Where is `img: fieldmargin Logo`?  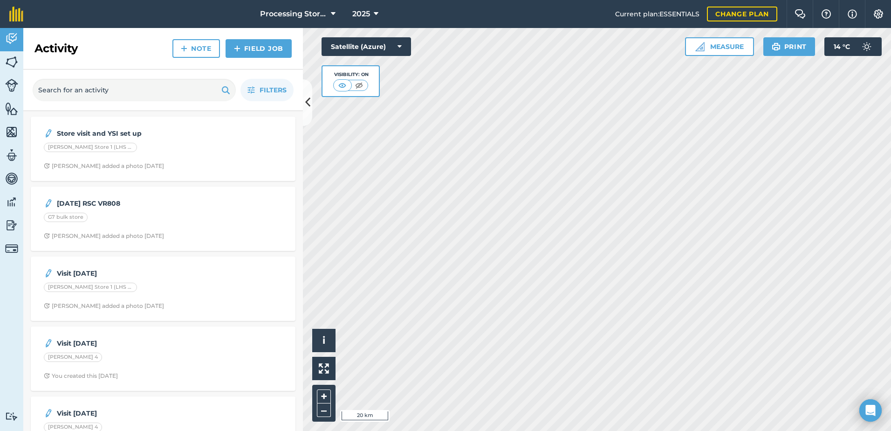
img: fieldmargin Logo is located at coordinates (16, 14).